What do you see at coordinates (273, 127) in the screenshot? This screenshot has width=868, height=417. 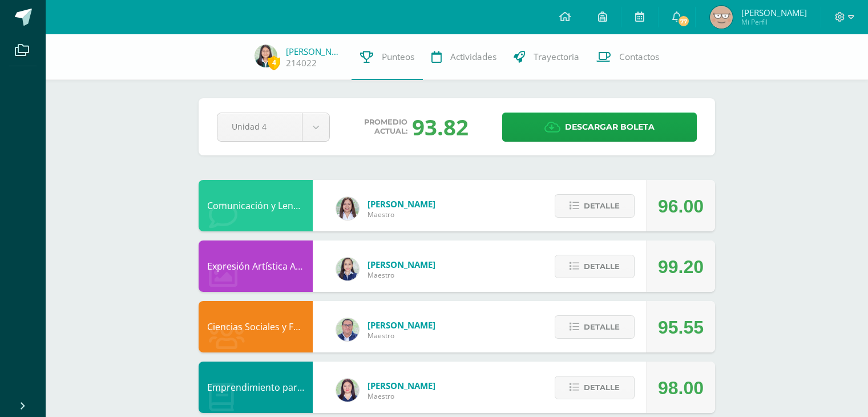 I see `a: Unidad 4` at bounding box center [273, 127].